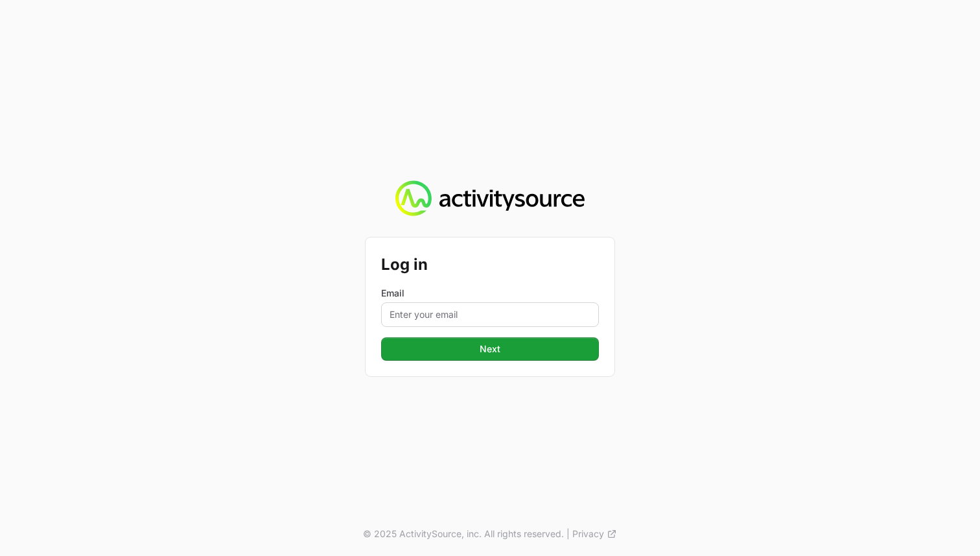 This screenshot has height=556, width=980. What do you see at coordinates (489, 198) in the screenshot?
I see `img: Activity Source` at bounding box center [489, 198].